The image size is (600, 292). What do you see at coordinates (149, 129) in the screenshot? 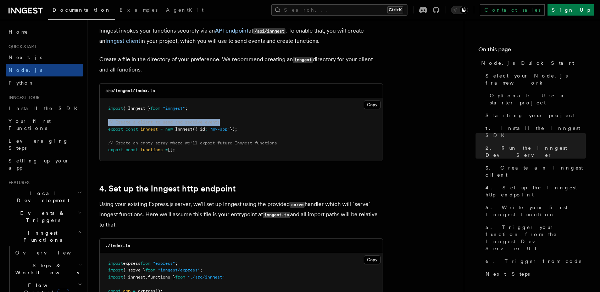
I see `span: inngest` at bounding box center [149, 129].